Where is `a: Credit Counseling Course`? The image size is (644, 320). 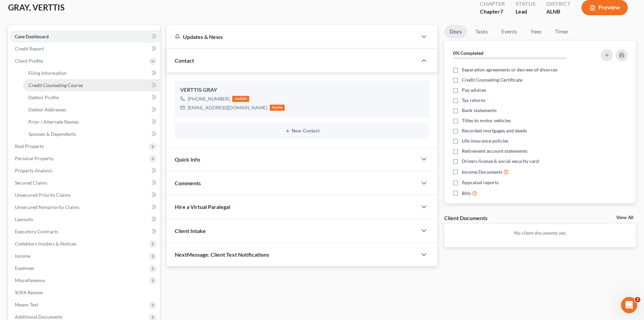
a: Credit Counseling Course is located at coordinates (91, 85).